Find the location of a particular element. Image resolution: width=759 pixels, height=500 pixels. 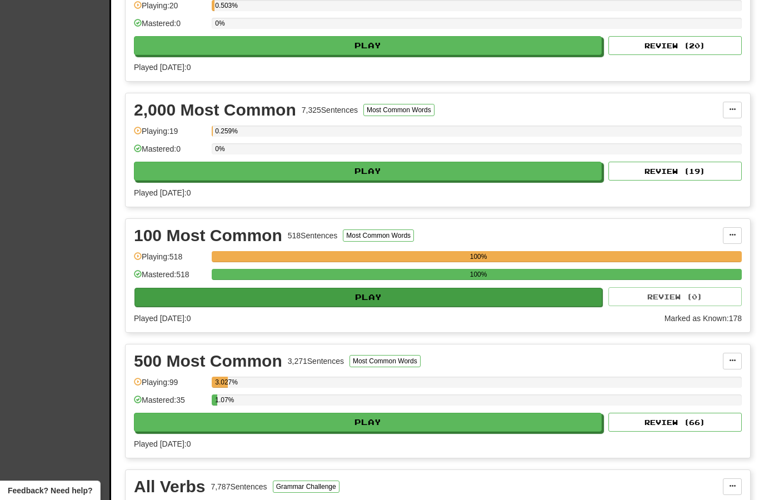

div: 500 Most Common is located at coordinates (208, 361).